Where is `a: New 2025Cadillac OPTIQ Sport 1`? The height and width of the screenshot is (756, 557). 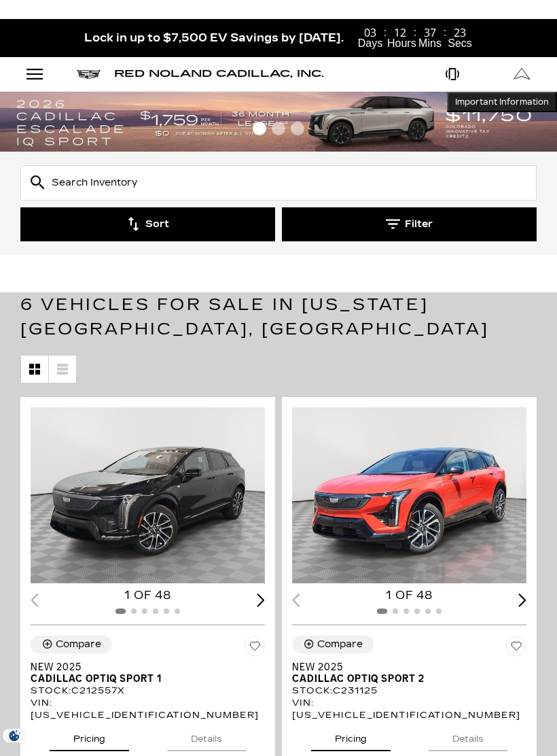
a: New 2025Cadillac OPTIQ Sport 1 is located at coordinates (148, 673).